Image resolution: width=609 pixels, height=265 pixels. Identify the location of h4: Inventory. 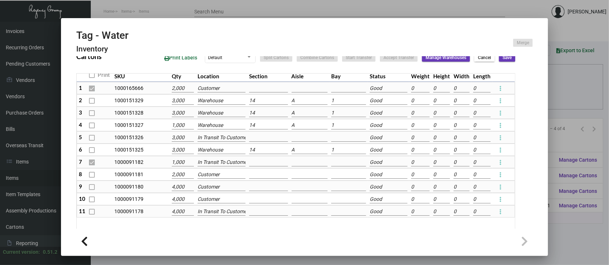
(102, 49).